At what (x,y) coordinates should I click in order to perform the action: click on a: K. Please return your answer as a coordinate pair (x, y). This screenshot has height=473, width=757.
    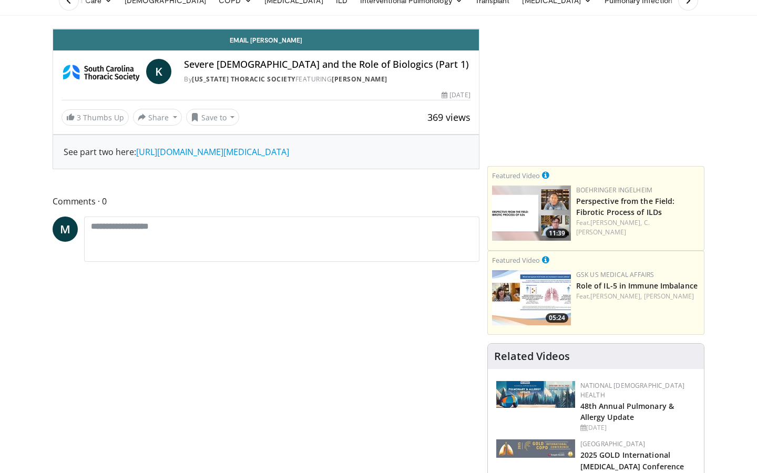
    Looking at the image, I should click on (159, 71).